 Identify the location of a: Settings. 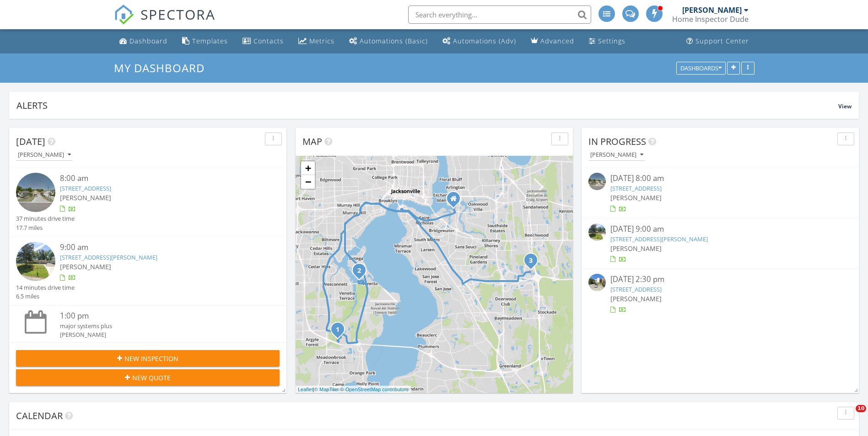
(607, 41).